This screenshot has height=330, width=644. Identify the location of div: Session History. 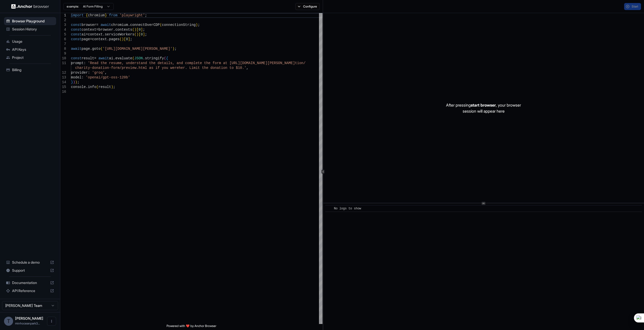
(30, 29).